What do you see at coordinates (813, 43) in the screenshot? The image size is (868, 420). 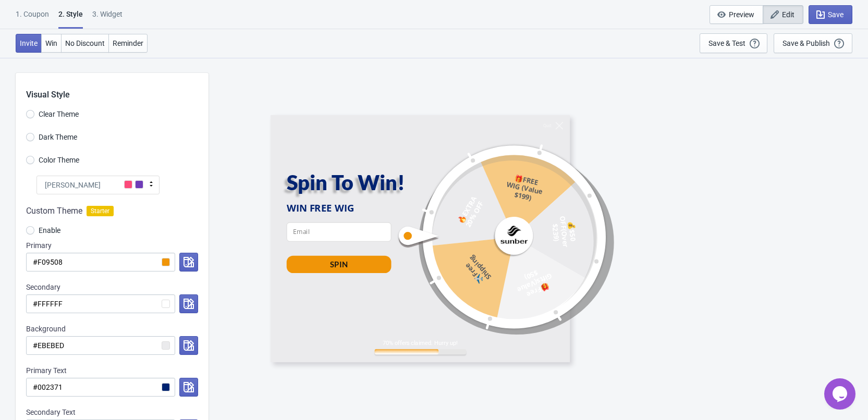 I see `button: Save & Publish` at bounding box center [813, 43].